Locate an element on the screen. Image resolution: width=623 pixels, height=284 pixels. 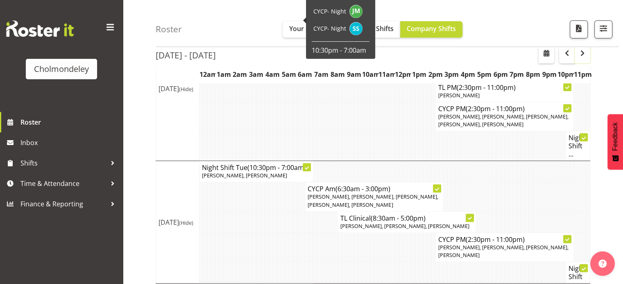
th: 3am is located at coordinates (256, 75).